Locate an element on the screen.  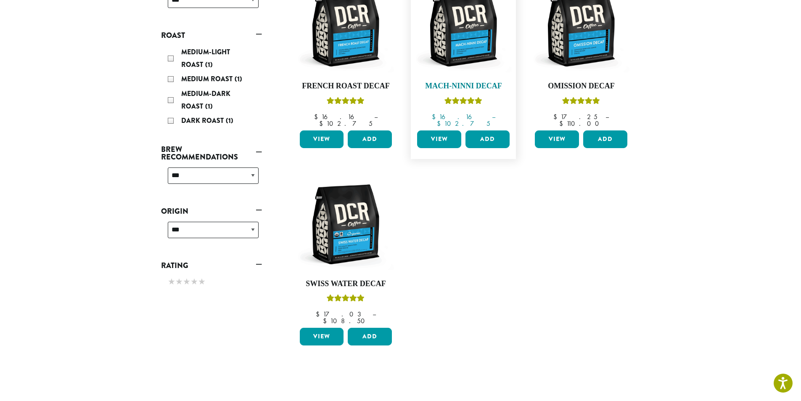
div: Rating is located at coordinates (212, 282).